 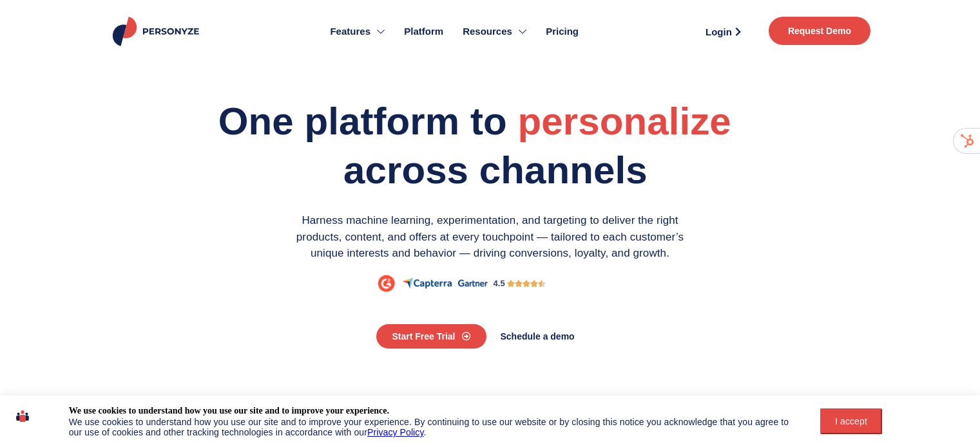 What do you see at coordinates (496, 170) in the screenshot?
I see `span: across channels` at bounding box center [496, 170].